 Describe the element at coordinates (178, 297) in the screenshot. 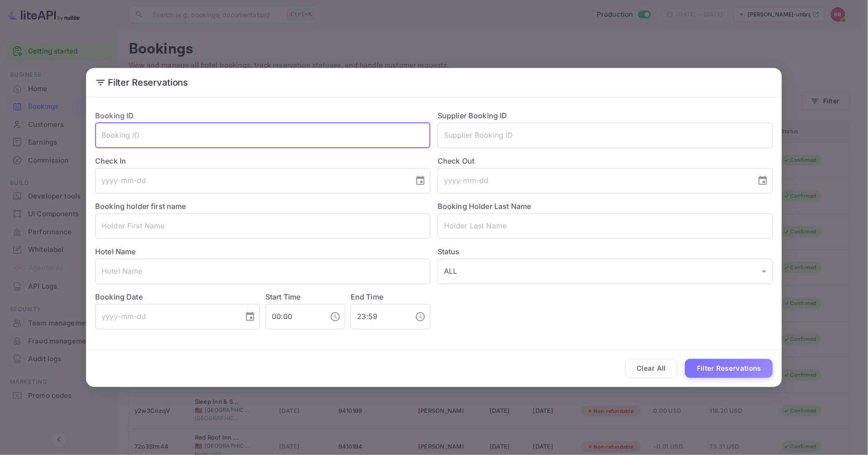

I see `label: Booking Date` at that location.